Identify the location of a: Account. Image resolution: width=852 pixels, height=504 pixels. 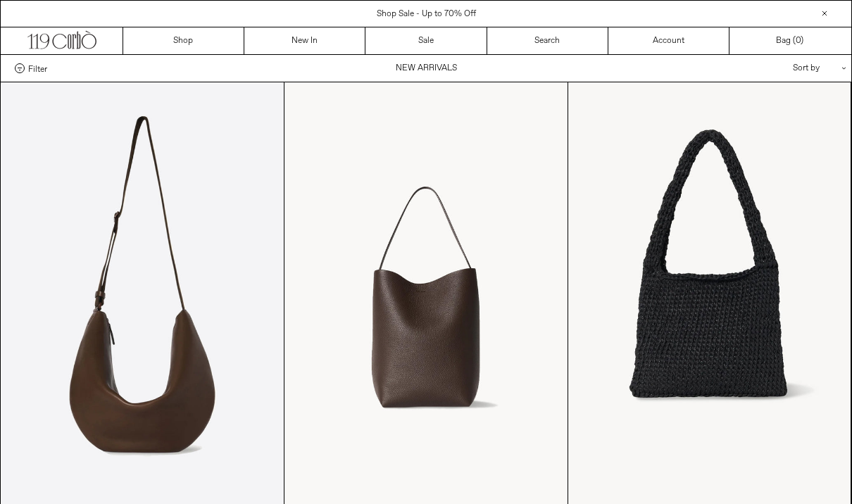
(669, 41).